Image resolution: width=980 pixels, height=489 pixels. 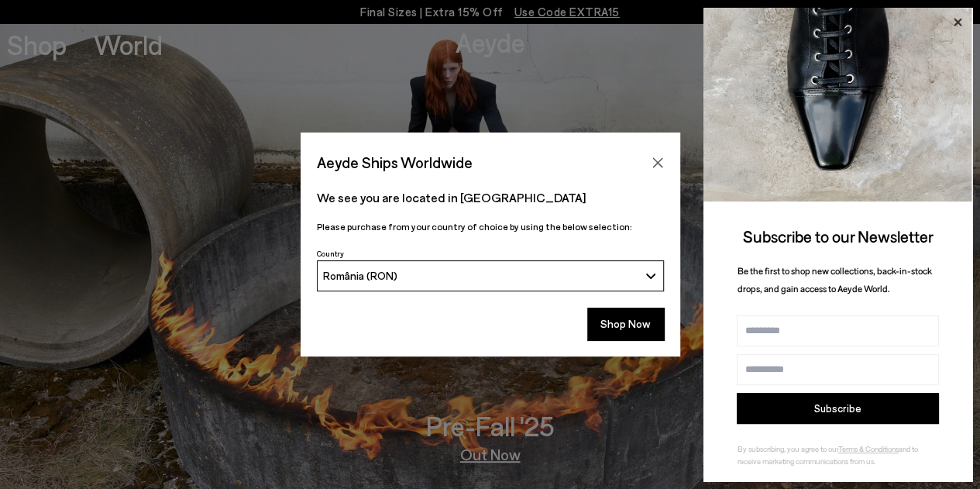 What do you see at coordinates (330, 253) in the screenshot?
I see `span: Country` at bounding box center [330, 253].